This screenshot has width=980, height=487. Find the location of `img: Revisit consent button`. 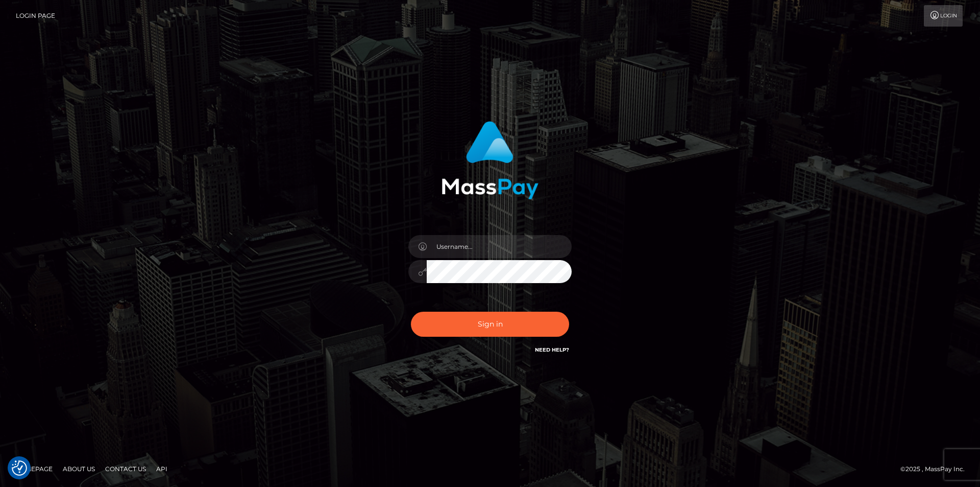

img: Revisit consent button is located at coordinates (19, 468).